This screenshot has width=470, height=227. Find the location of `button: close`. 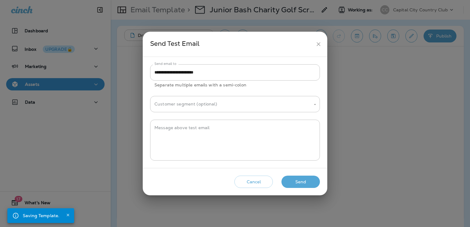

button: close is located at coordinates (318, 44).